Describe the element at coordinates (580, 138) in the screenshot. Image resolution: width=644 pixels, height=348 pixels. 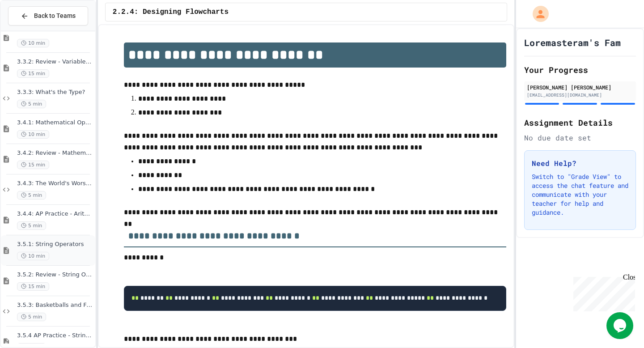
I see `div: No due date set` at that location.